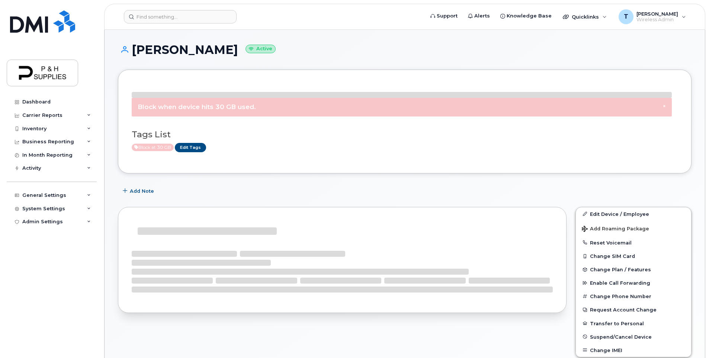  I want to click on span: Change Plan / Features, so click(620, 269).